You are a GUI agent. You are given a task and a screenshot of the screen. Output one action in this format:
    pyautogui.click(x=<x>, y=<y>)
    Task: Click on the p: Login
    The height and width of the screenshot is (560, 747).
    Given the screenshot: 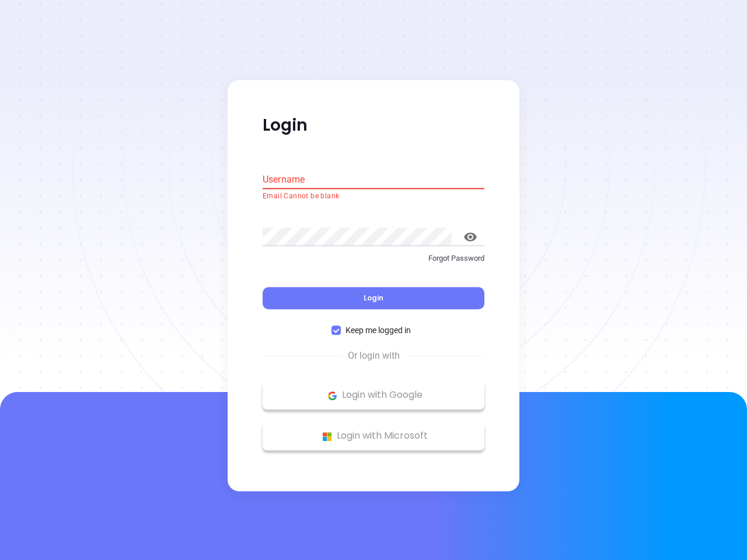 What is the action you would take?
    pyautogui.click(x=374, y=126)
    